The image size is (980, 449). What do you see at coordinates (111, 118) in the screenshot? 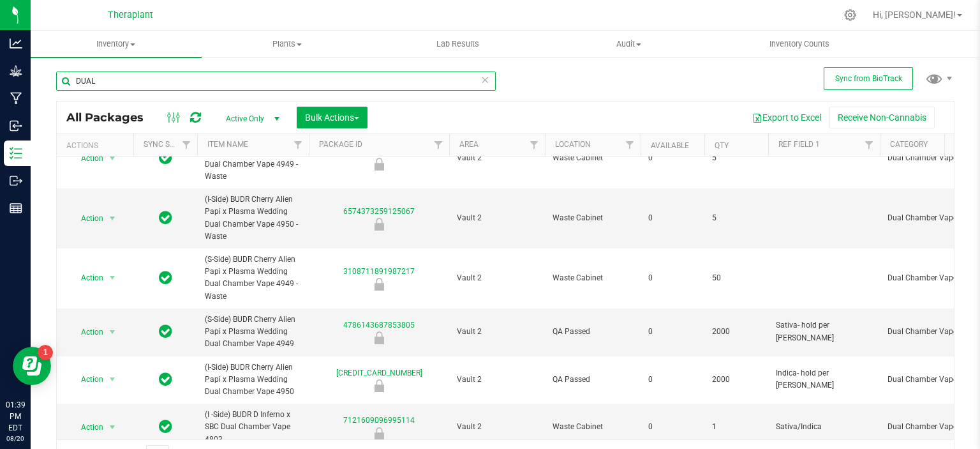
I see `span: All Packages` at bounding box center [111, 118].